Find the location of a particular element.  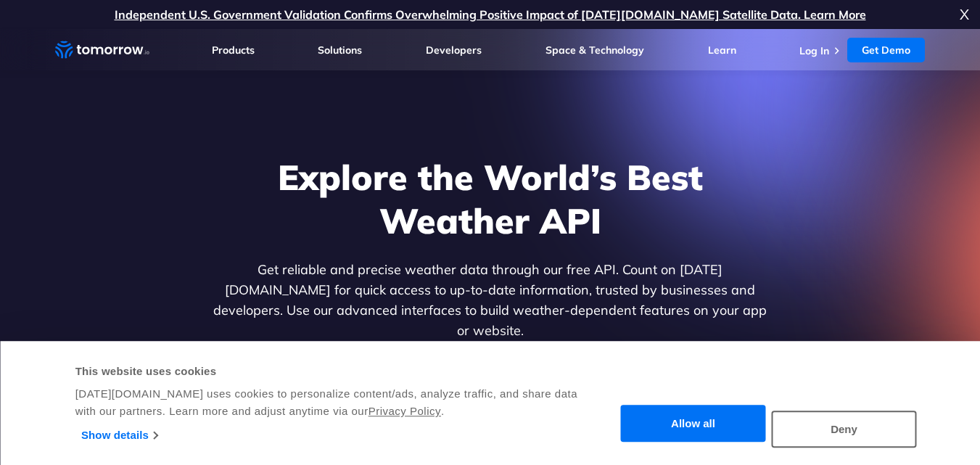

a: Privacy Policy is located at coordinates (405, 410).